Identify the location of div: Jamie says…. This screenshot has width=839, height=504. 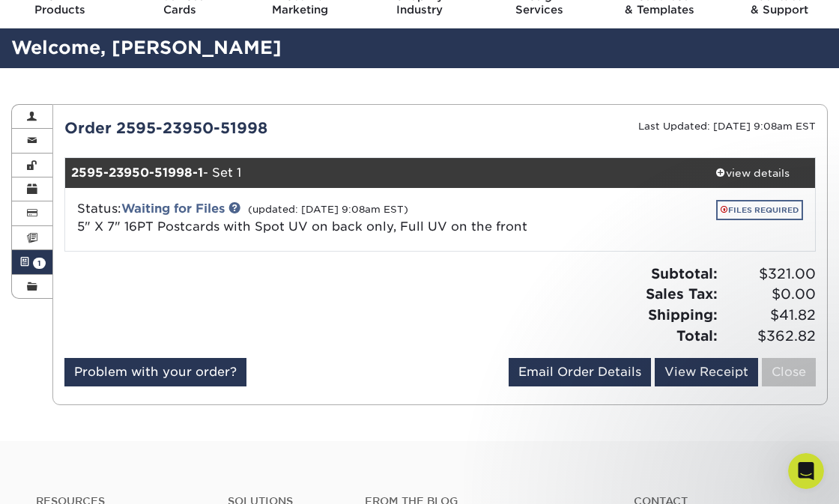
(150, 252).